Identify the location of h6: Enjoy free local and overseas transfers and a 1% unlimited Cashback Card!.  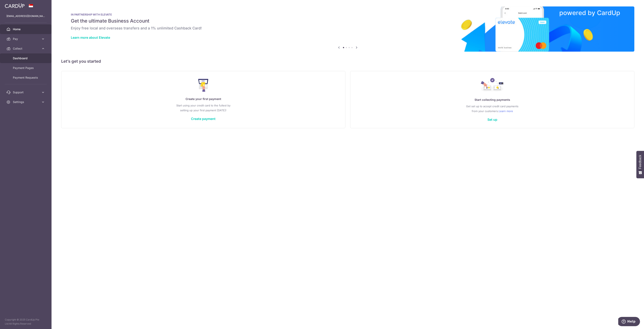
(348, 28).